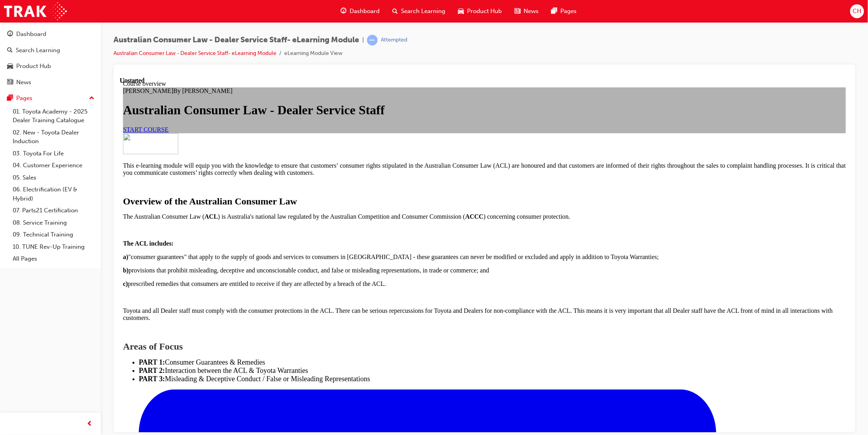  I want to click on span: Australian Consumer Law - Dealer Service Staff- eLearning Module, so click(236, 40).